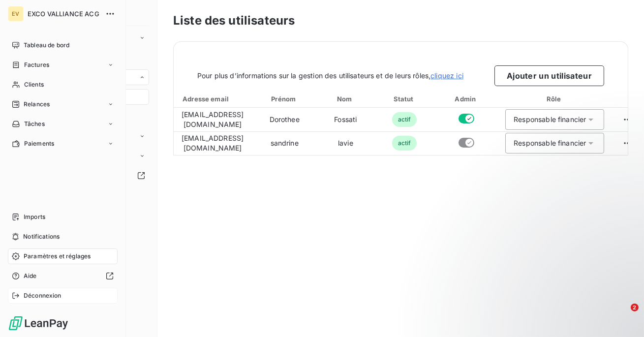 This screenshot has height=337, width=644. I want to click on a: cliquez ici, so click(447, 75).